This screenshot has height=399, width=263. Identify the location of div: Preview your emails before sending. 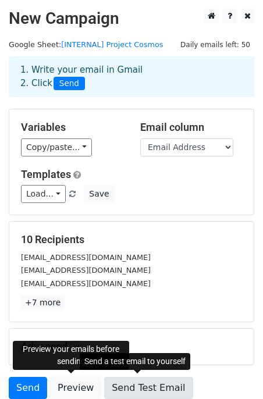
(71, 356).